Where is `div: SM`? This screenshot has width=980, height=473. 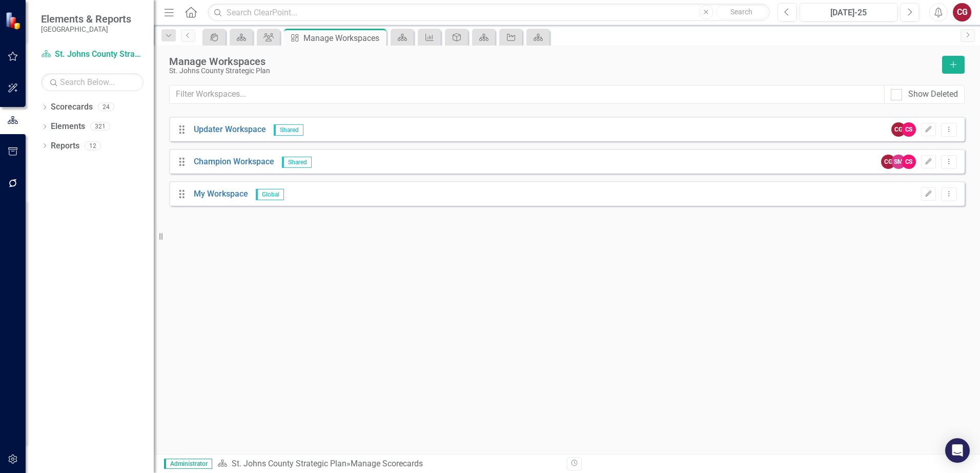
div: SM is located at coordinates (898, 162).